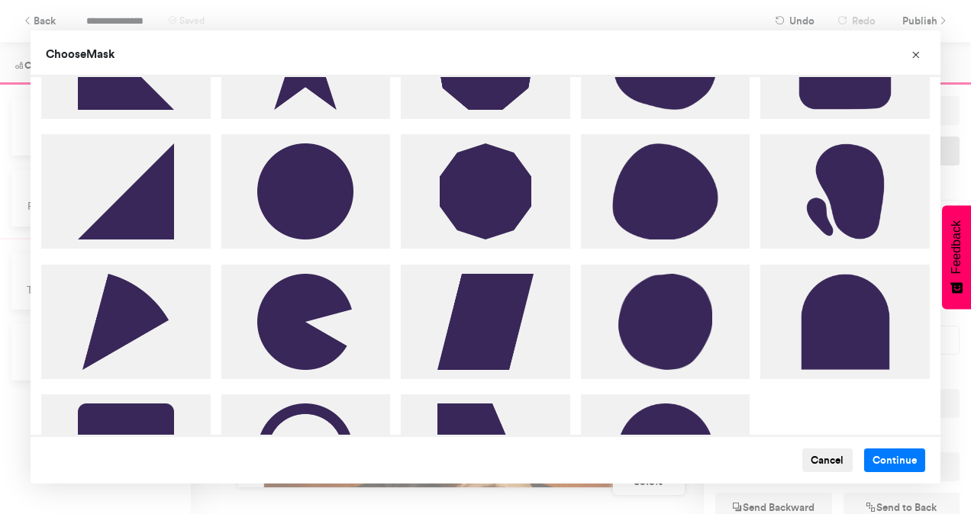 The height and width of the screenshot is (514, 971). Describe the element at coordinates (956, 257) in the screenshot. I see `button: Feedback - Show survey` at that location.